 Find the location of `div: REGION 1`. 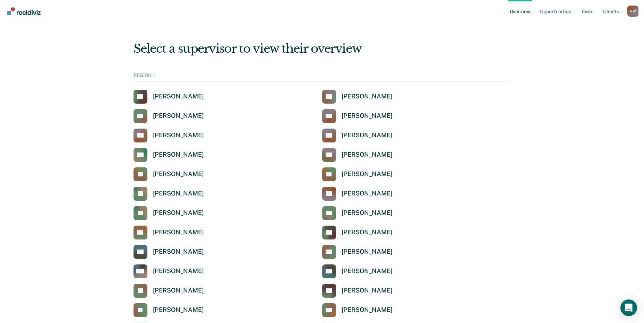

div: REGION 1 is located at coordinates (322, 77).